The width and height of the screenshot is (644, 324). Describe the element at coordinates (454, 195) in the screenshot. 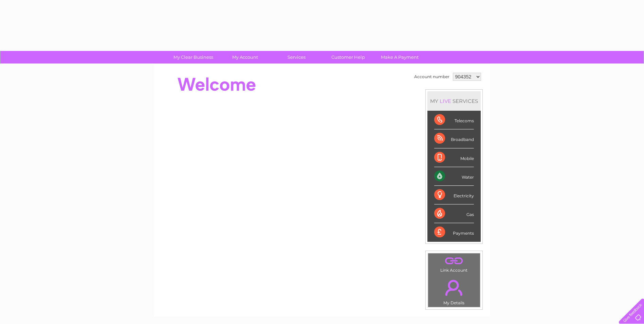

I see `div: Electricity` at that location.